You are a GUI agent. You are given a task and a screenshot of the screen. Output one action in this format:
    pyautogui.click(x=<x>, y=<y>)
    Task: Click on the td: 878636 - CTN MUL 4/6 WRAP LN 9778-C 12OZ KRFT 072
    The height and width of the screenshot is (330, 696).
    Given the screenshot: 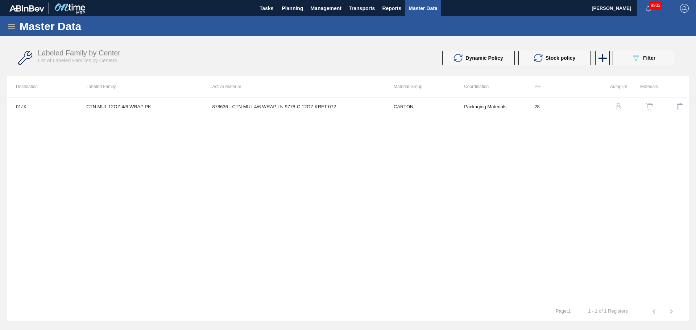 What is the action you would take?
    pyautogui.click(x=294, y=107)
    